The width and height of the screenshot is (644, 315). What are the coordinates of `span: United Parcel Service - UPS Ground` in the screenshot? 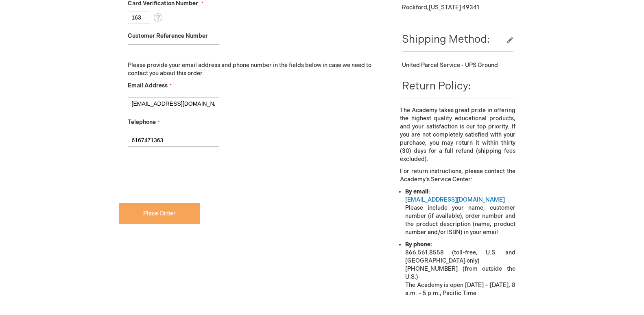 It's located at (450, 65).